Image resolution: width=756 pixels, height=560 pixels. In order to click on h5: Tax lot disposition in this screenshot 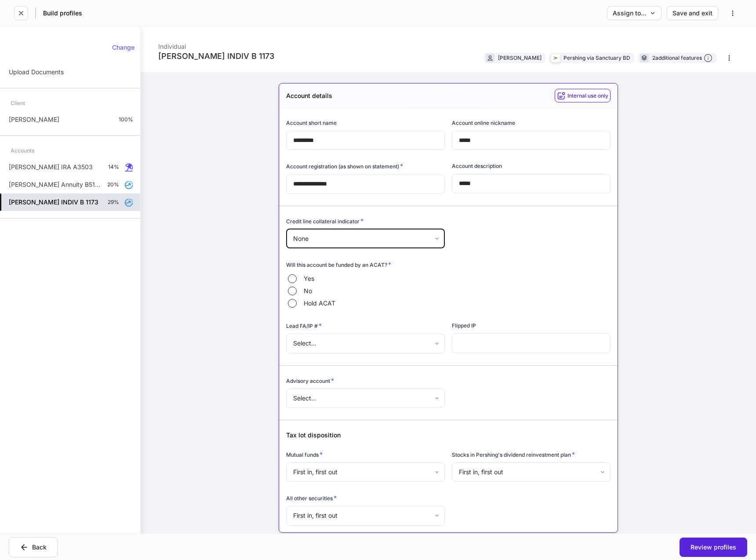, I will do `click(448, 435)`.